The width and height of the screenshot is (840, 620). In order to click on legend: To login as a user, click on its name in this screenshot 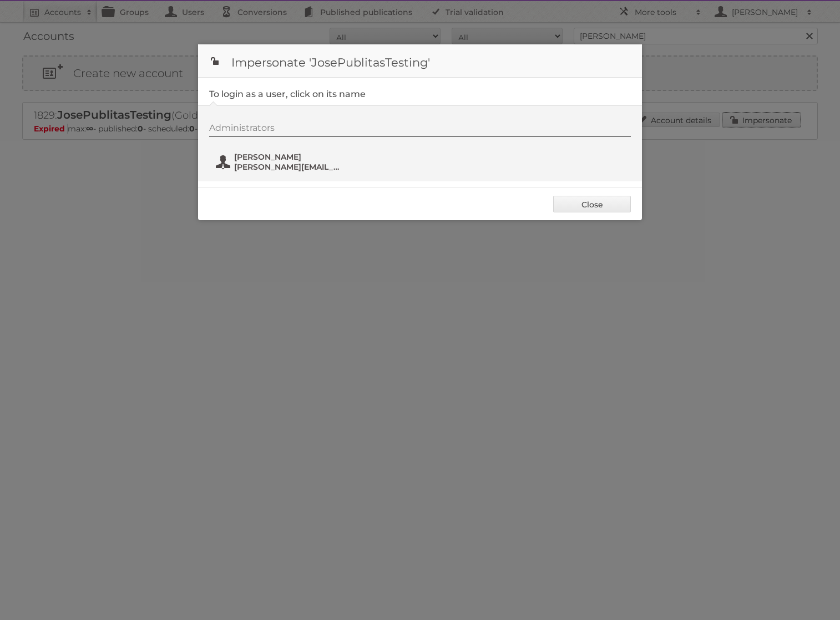, I will do `click(287, 94)`.